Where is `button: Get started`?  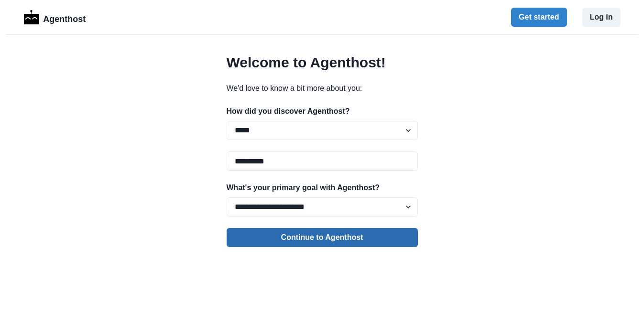 button: Get started is located at coordinates (539, 17).